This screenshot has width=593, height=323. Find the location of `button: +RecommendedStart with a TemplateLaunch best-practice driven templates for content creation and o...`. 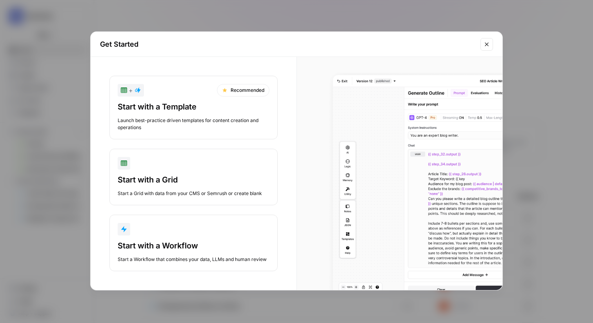

button: +RecommendedStart with a TemplateLaunch best-practice driven templates for content creation and o... is located at coordinates (193, 107).